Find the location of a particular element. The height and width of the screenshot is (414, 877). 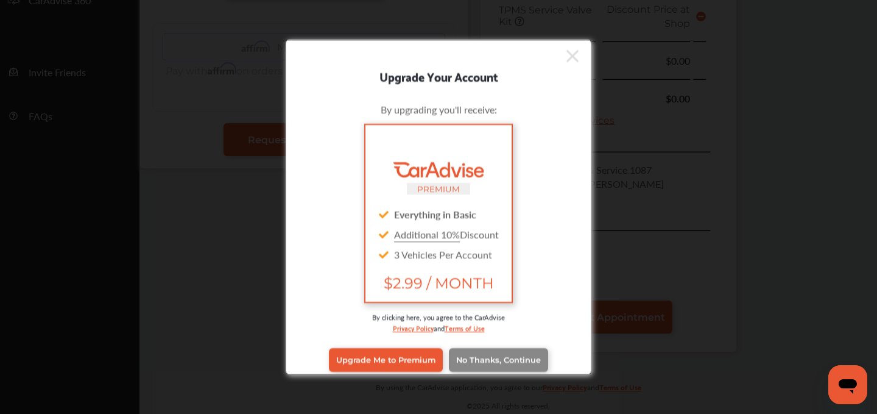

span: Upgrade Me to Premium is located at coordinates (386, 359).